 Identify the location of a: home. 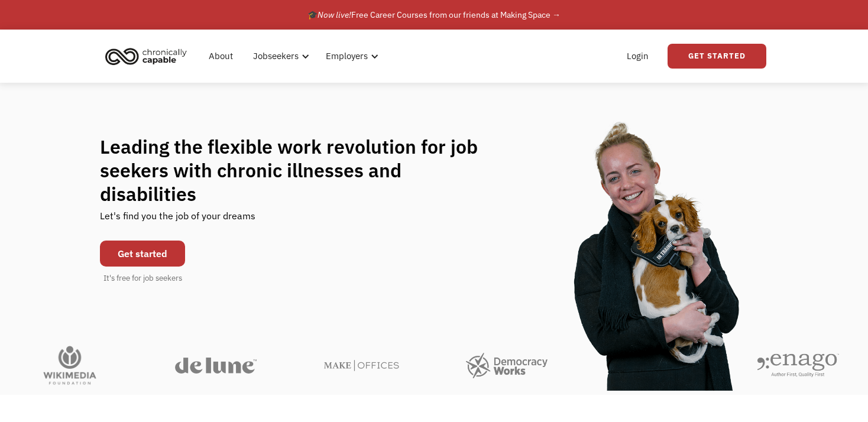
(149, 56).